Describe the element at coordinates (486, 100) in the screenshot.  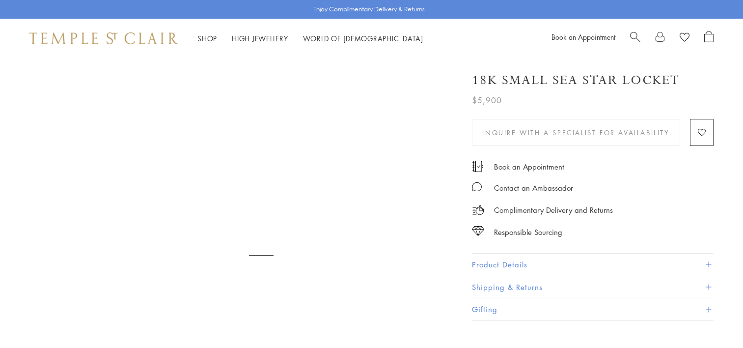
I see `span: $5,900` at that location.